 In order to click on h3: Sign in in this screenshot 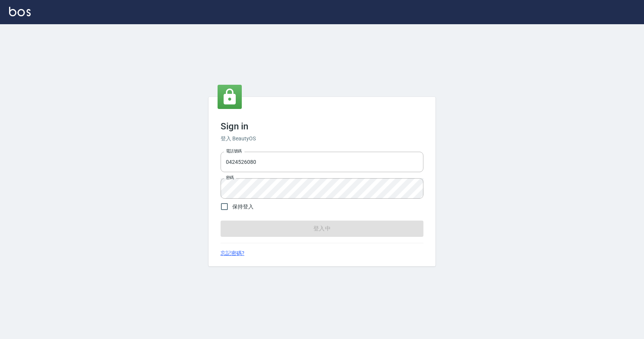, I will do `click(322, 126)`.